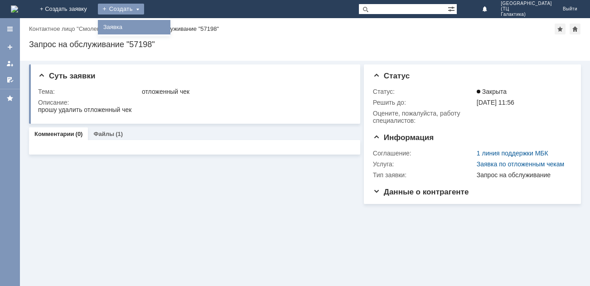  What do you see at coordinates (10, 80) in the screenshot?
I see `a: Мои согласования` at bounding box center [10, 80].